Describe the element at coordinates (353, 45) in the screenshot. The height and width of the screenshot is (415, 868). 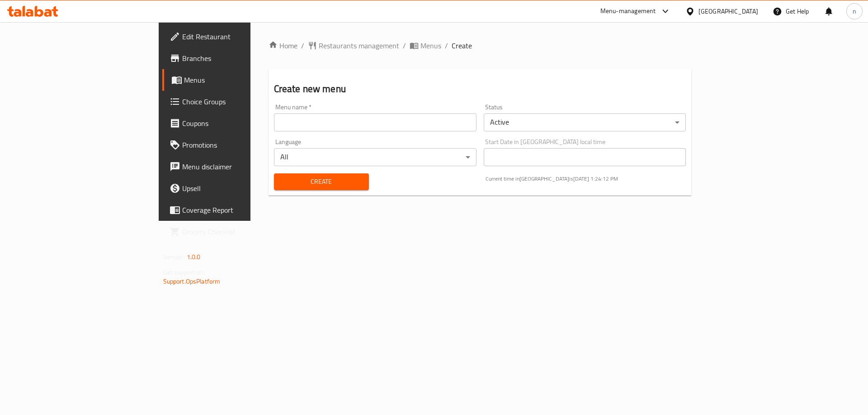
I see `a: Restaurants management` at that location.